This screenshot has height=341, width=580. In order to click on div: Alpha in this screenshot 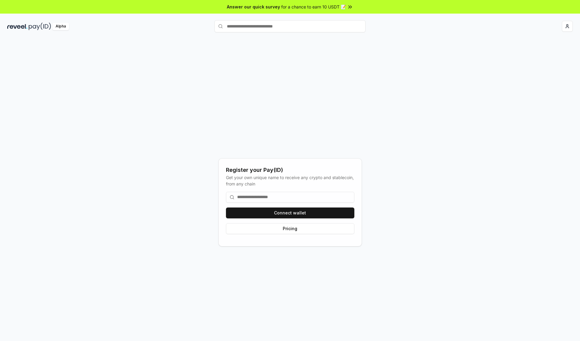, I will do `click(61, 26)`.